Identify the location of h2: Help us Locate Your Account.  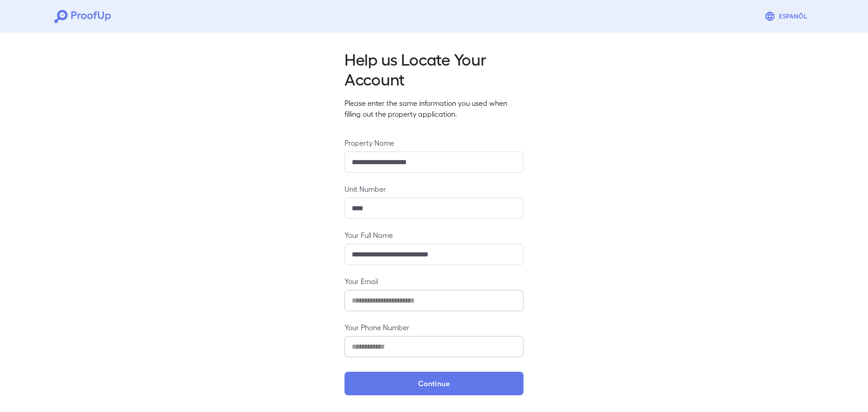
(434, 69).